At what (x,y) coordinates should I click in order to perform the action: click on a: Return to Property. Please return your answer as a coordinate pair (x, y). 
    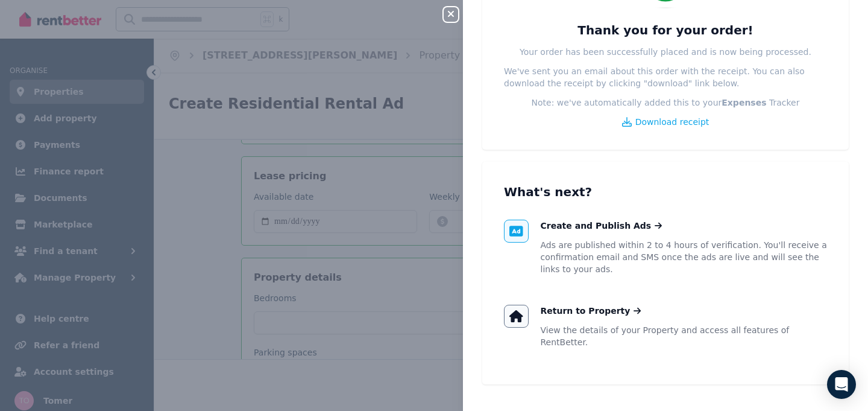
    Looking at the image, I should click on (591, 311).